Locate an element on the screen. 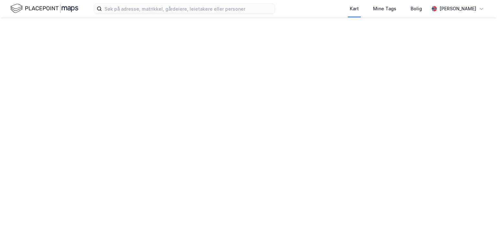  img: logo.f888ab2527a4732fd821a326f86c7f29.svg is located at coordinates (44, 8).